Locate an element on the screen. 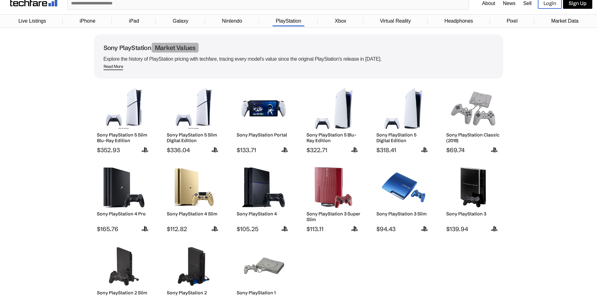 The height and width of the screenshot is (300, 597). h2: Sony PlayStation 4 Pro is located at coordinates (124, 214).